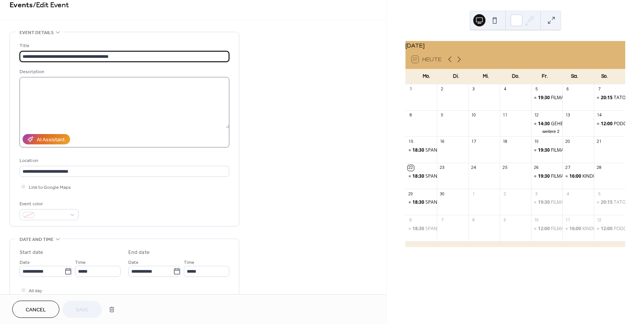 Image resolution: width=644 pixels, height=324 pixels. What do you see at coordinates (37, 33) in the screenshot?
I see `span: Event details` at bounding box center [37, 33].